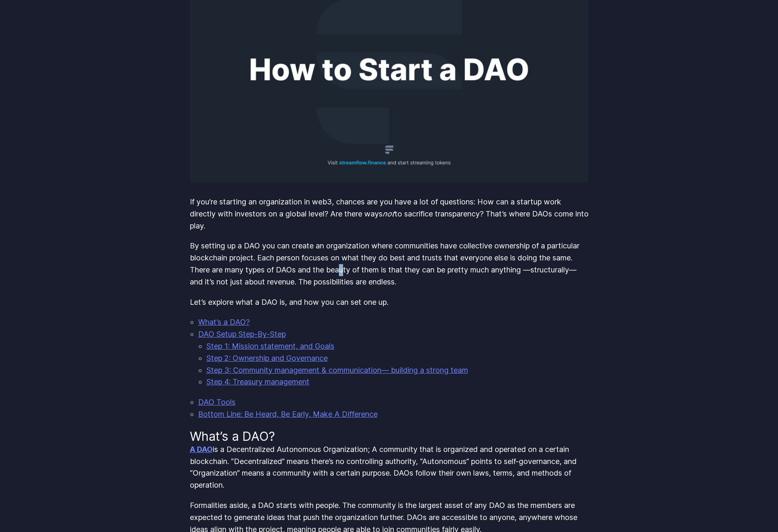 The height and width of the screenshot is (532, 778). Describe the element at coordinates (242, 334) in the screenshot. I see `a: DAO Setup Step-By-Step` at that location.